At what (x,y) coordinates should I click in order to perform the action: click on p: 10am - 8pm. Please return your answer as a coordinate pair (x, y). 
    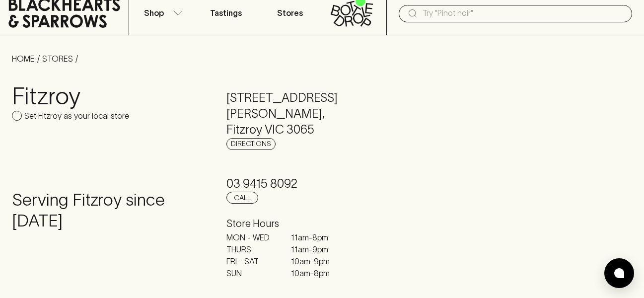
    Looking at the image, I should click on (316, 273).